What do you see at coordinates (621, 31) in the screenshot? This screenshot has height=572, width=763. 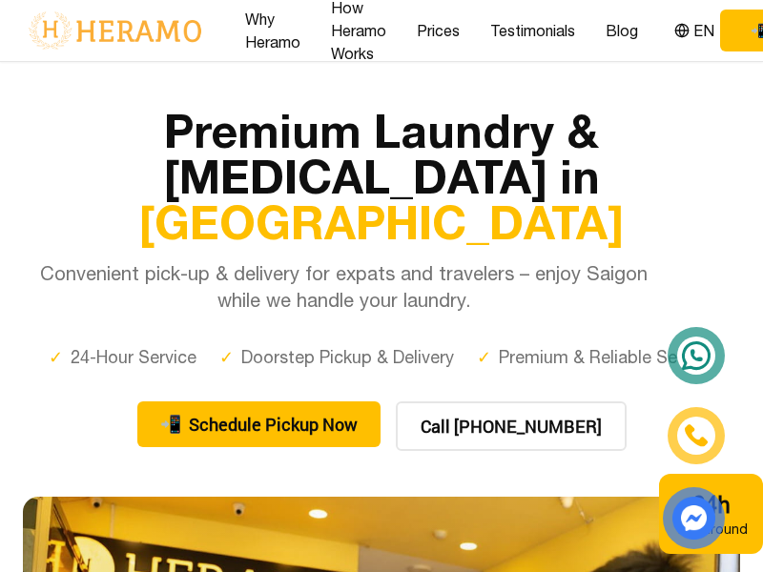 I see `a: Blog` at bounding box center [621, 31].